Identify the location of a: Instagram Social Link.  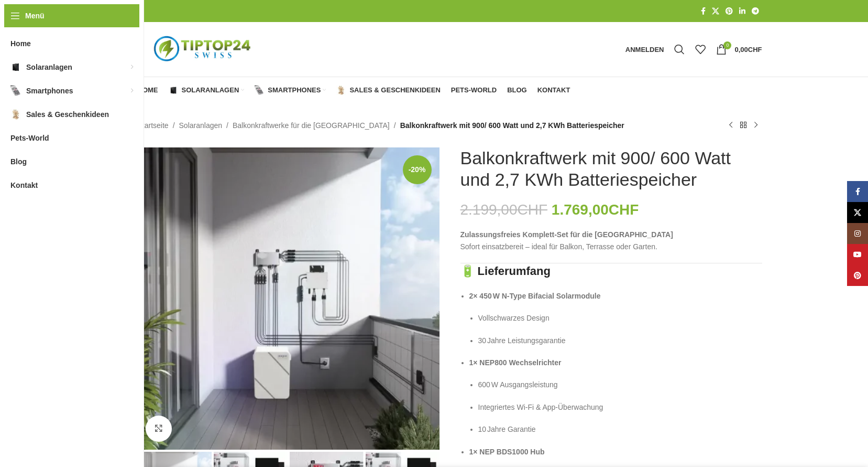
(857, 233).